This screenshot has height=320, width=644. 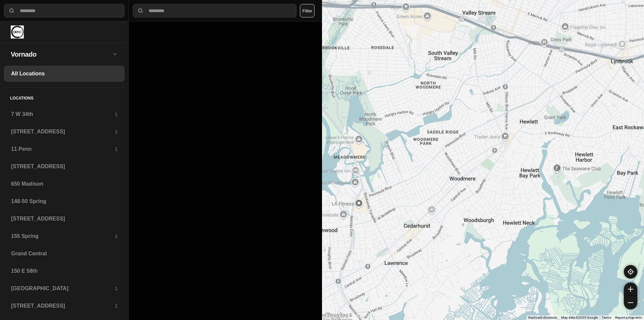 I want to click on h3: 148-50 Spring, so click(x=64, y=202).